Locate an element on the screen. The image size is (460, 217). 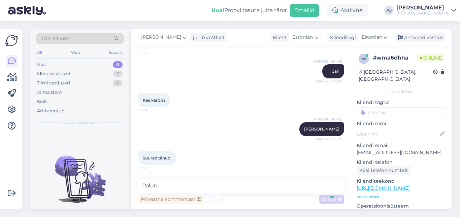
span: w is located at coordinates (364, 59).